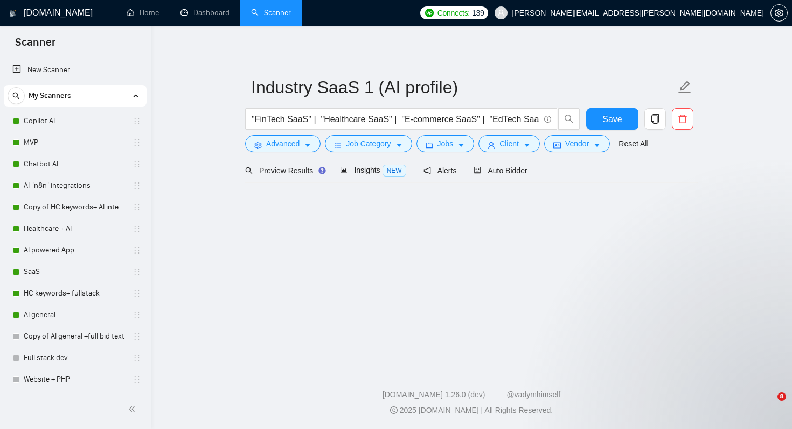 This screenshot has height=429, width=792. What do you see at coordinates (478, 13) in the screenshot?
I see `span: 139` at bounding box center [478, 13].